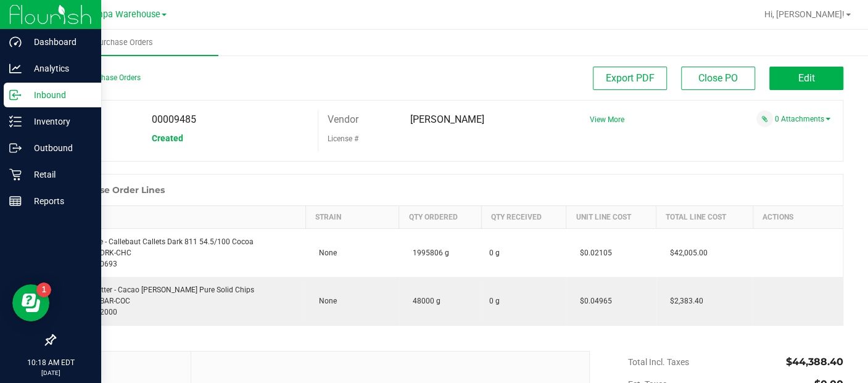  I want to click on inline-svg: Dashboard, so click(15, 42).